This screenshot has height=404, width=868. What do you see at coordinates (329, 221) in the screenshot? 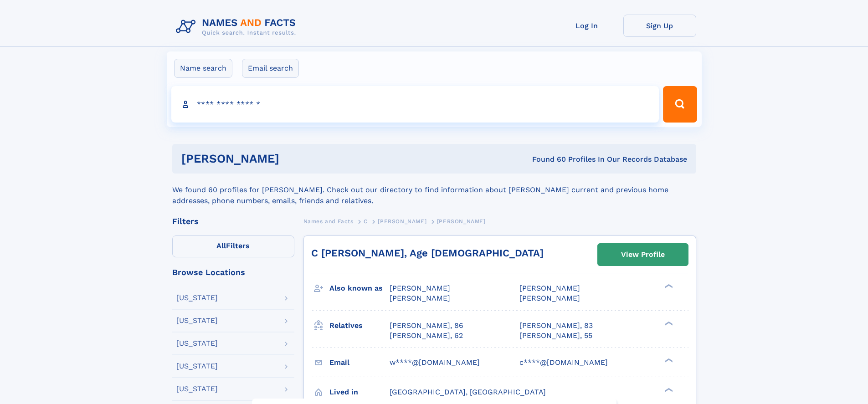
I see `a: Names and Facts` at bounding box center [329, 221].